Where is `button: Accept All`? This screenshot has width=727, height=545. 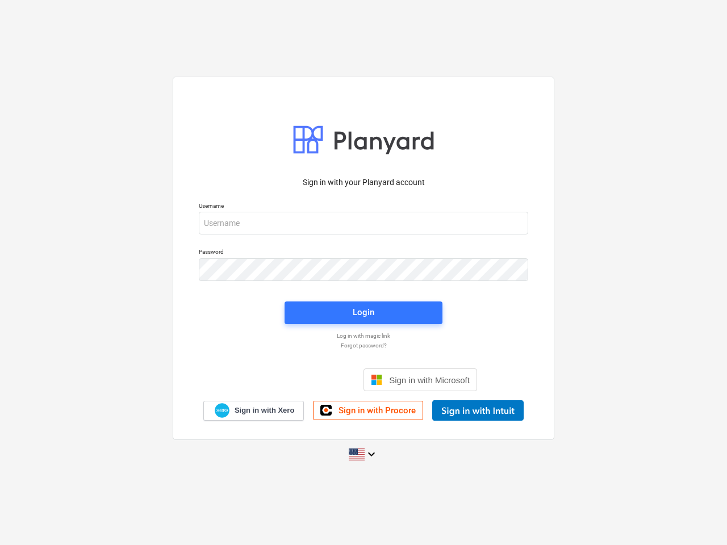
button: Accept All is located at coordinates (477, 134).